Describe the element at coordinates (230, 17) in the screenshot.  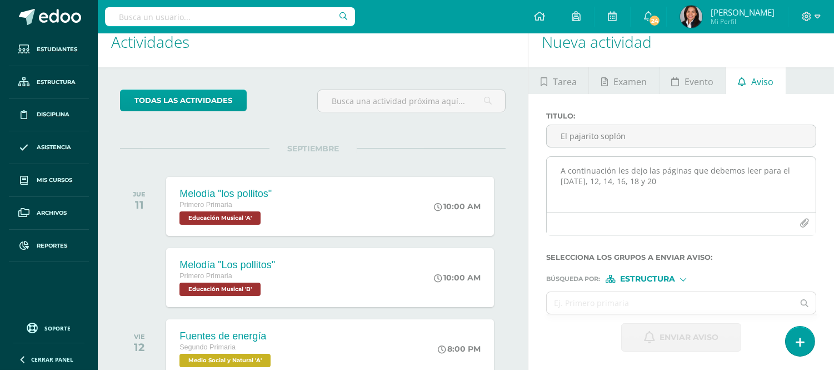
I see `input: Busca un usuario...` at that location.